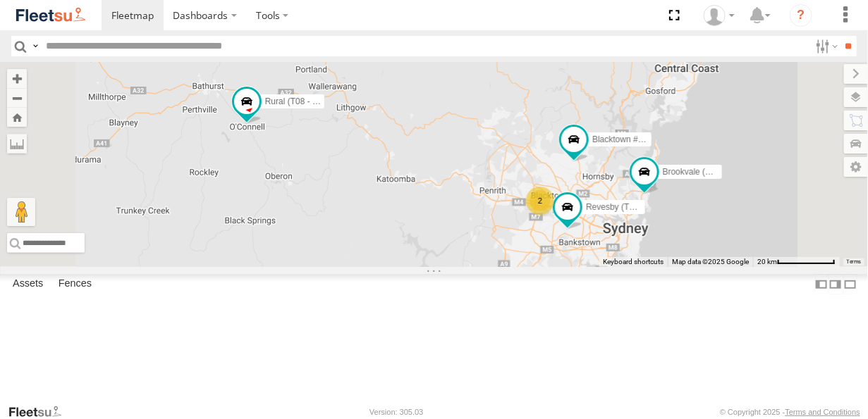  Describe the element at coordinates (823, 412) in the screenshot. I see `a: Terms and Conditions` at that location.